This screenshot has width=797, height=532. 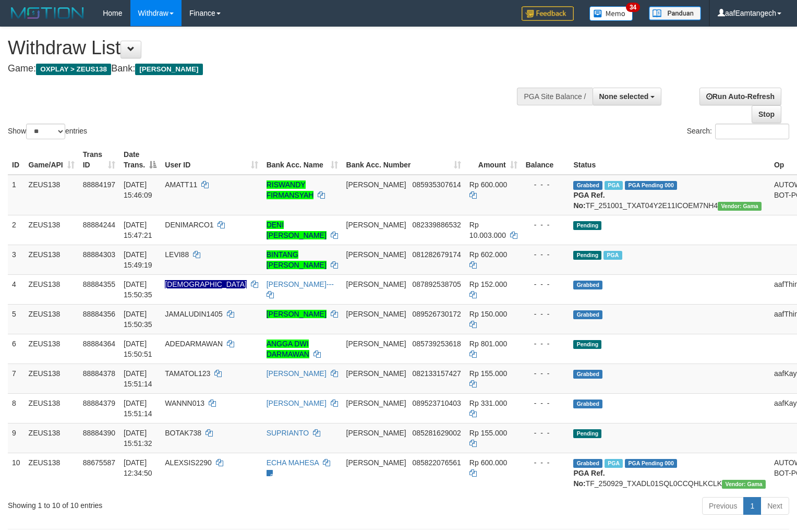 What do you see at coordinates (99, 284) in the screenshot?
I see `span: 88884355` at bounding box center [99, 284].